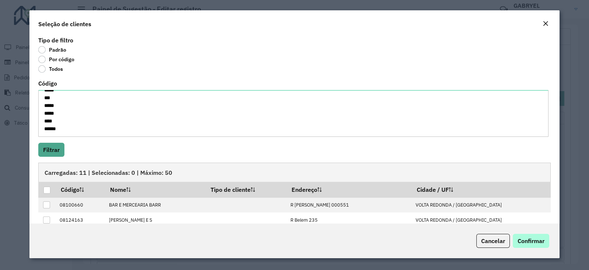 This screenshot has width=589, height=270. Describe the element at coordinates (155, 189) in the screenshot. I see `th: Nome` at that location.